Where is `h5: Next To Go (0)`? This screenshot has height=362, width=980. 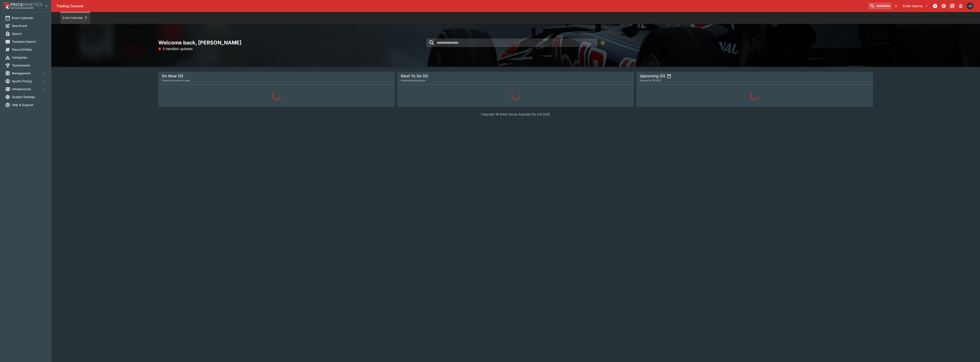
h5: Next To Go (0) is located at coordinates (415, 76).